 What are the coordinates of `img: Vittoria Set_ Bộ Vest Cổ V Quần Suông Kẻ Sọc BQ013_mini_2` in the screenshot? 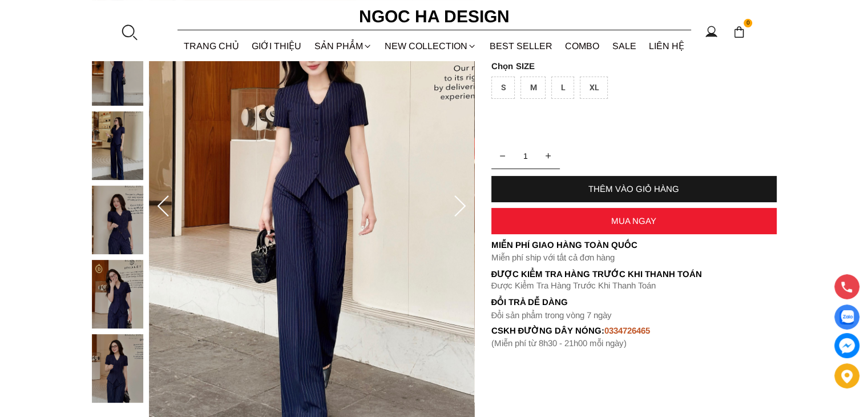 It's located at (117, 146).